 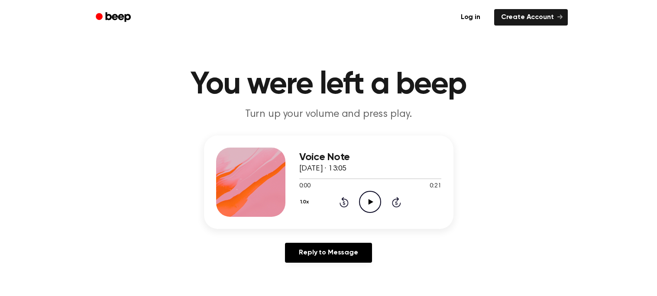 I want to click on p: Turn up your volume and press play., so click(x=329, y=114).